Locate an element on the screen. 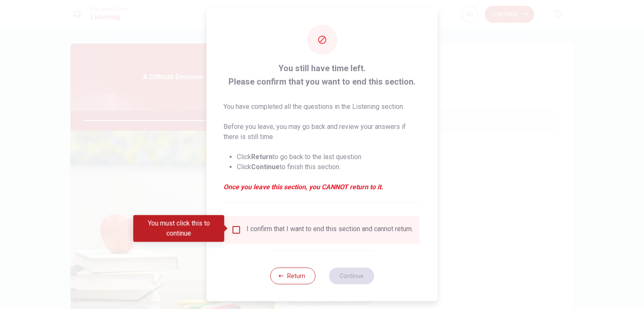 Image resolution: width=644 pixels, height=309 pixels. strong: Continue is located at coordinates (265, 167).